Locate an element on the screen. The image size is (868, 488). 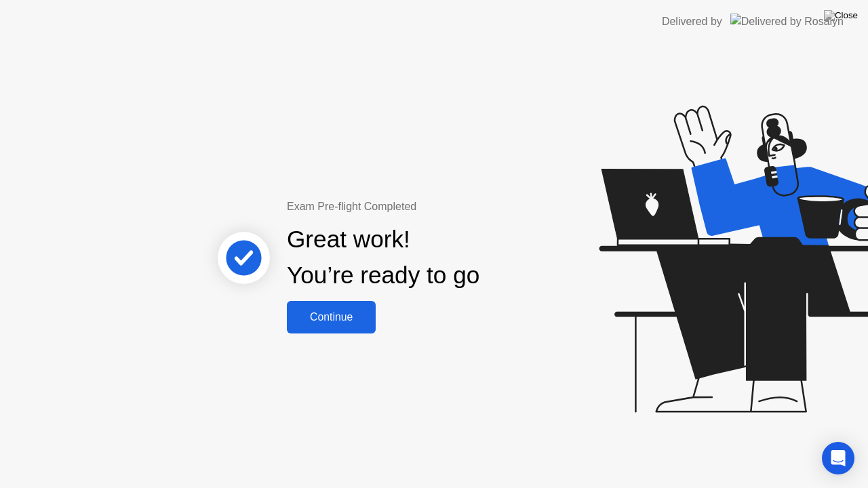
div: Open Intercom Messenger is located at coordinates (838, 459).